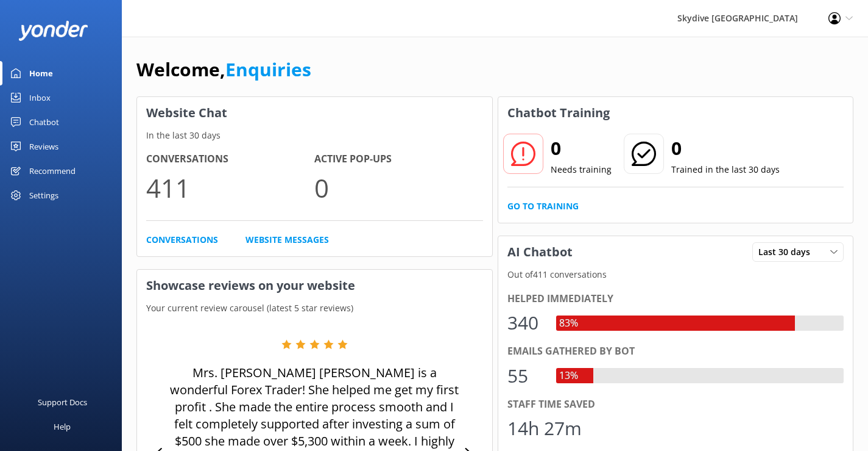 This screenshot has height=451, width=868. What do you see at coordinates (676, 404) in the screenshot?
I see `div: Staff time saved` at bounding box center [676, 404].